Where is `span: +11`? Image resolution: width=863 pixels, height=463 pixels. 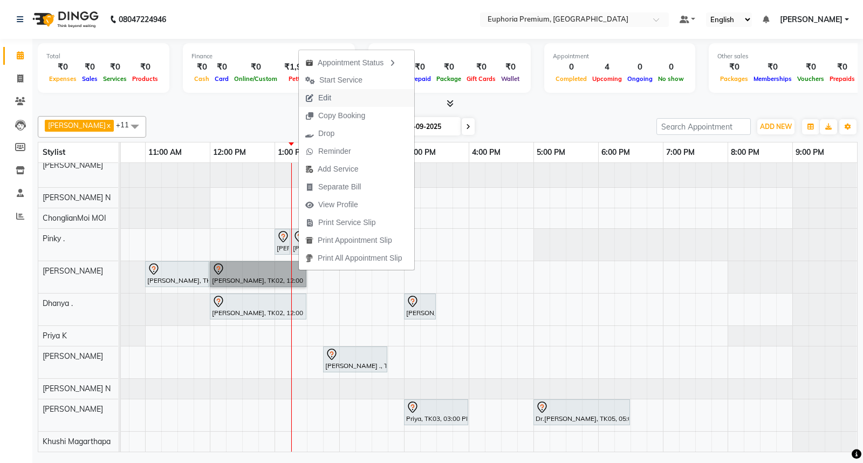 span: +11 is located at coordinates (126, 125).